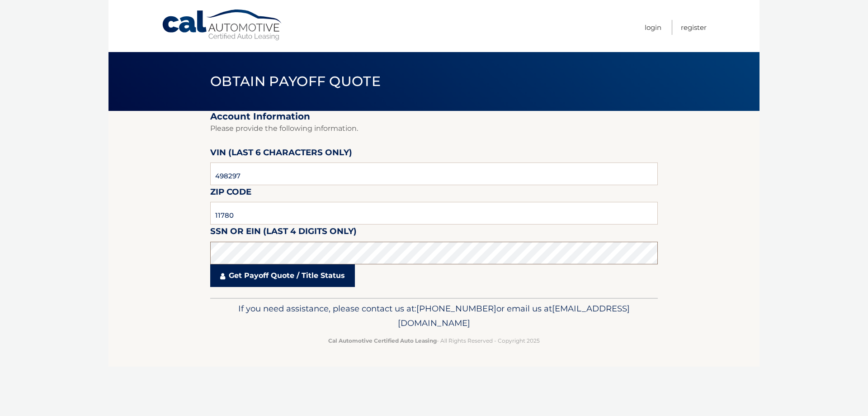  What do you see at coordinates (295, 81) in the screenshot?
I see `span: Obtain Payoff Quote` at bounding box center [295, 81].